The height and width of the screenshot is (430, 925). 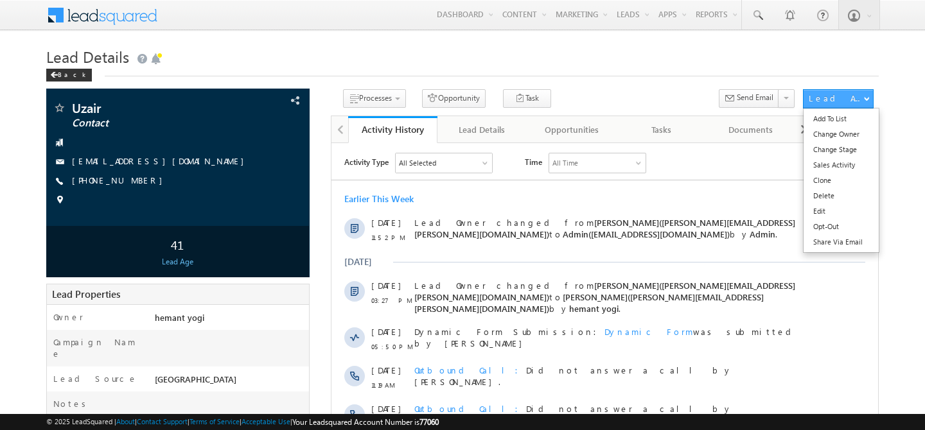 What do you see at coordinates (35, 19) in the screenshot?
I see `span: Activity Type` at bounding box center [35, 19].